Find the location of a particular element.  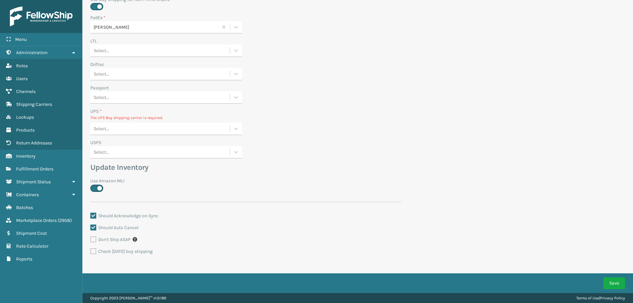

span: Reports is located at coordinates (24, 259).